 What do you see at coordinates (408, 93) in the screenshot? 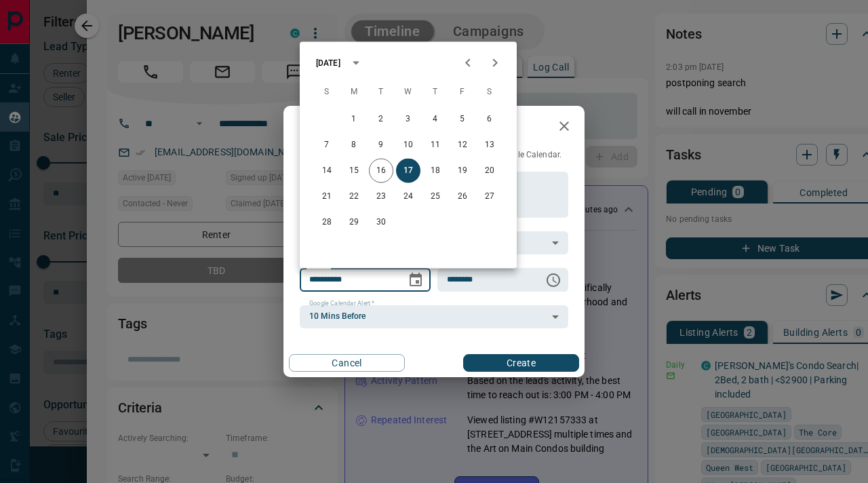
I see `span: Wednesday` at bounding box center [408, 93].